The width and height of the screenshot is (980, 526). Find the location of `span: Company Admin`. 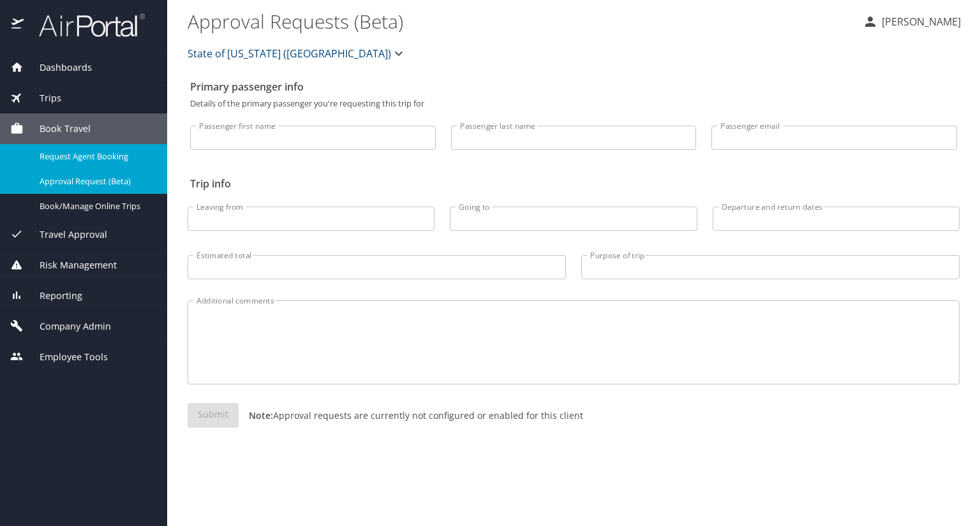

span: Company Admin is located at coordinates (67, 326).